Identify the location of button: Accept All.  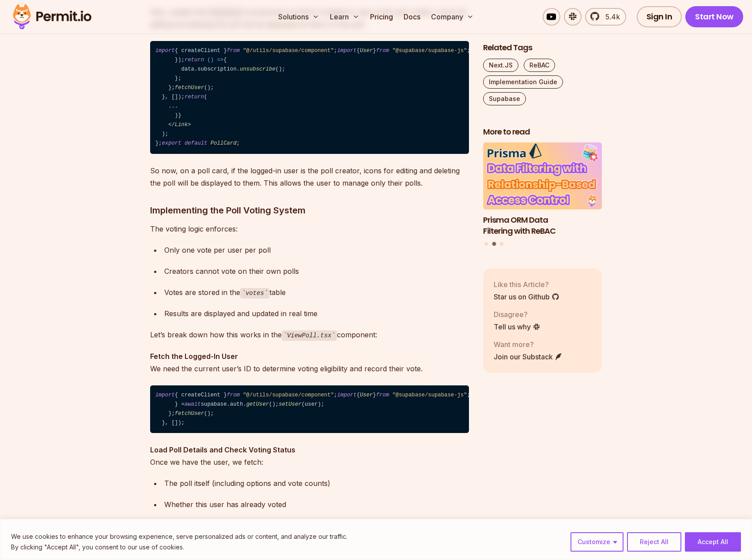
(712, 542).